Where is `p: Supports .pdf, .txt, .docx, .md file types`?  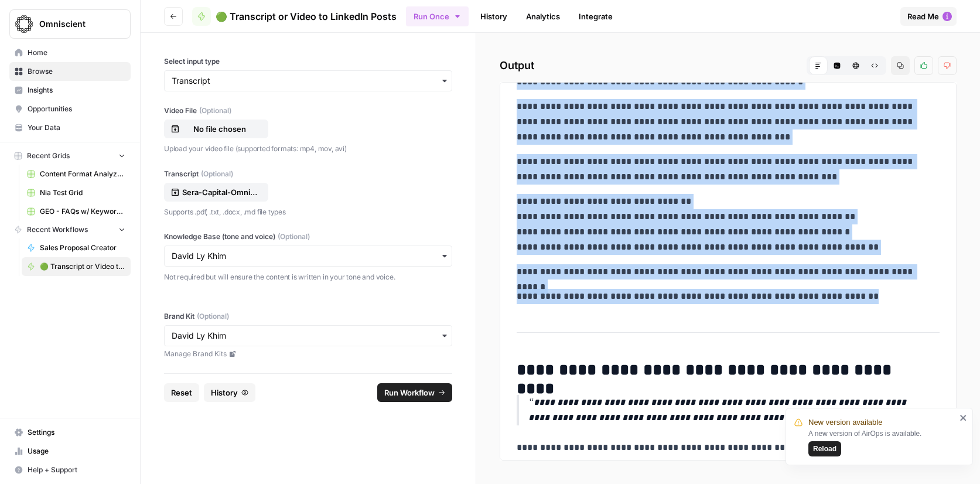 p: Supports .pdf, .txt, .docx, .md file types is located at coordinates (308, 212).